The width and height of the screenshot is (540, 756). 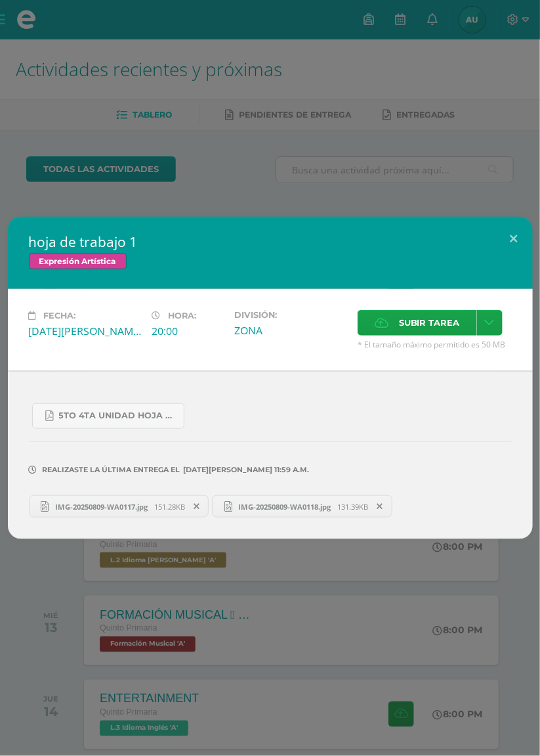 What do you see at coordinates (60, 315) in the screenshot?
I see `span: Fecha:` at bounding box center [60, 315].